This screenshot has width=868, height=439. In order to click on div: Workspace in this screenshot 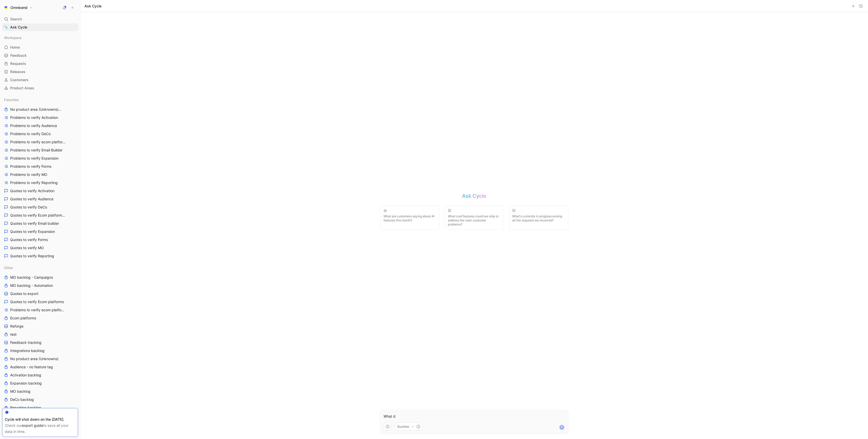, I will do `click(40, 37)`.